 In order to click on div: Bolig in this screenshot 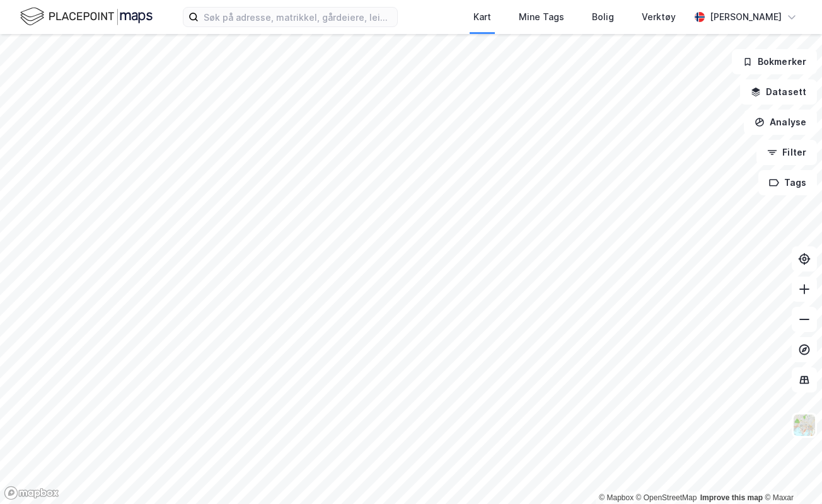, I will do `click(603, 17)`.